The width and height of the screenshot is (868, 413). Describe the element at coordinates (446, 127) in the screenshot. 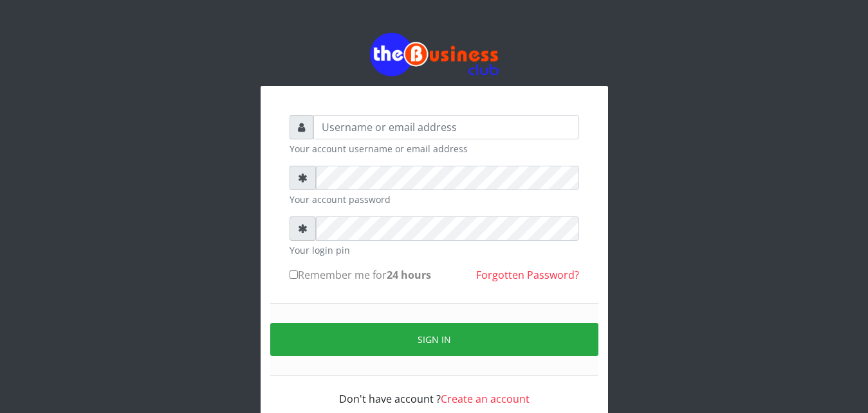

I see `input: Username or email address` at that location.